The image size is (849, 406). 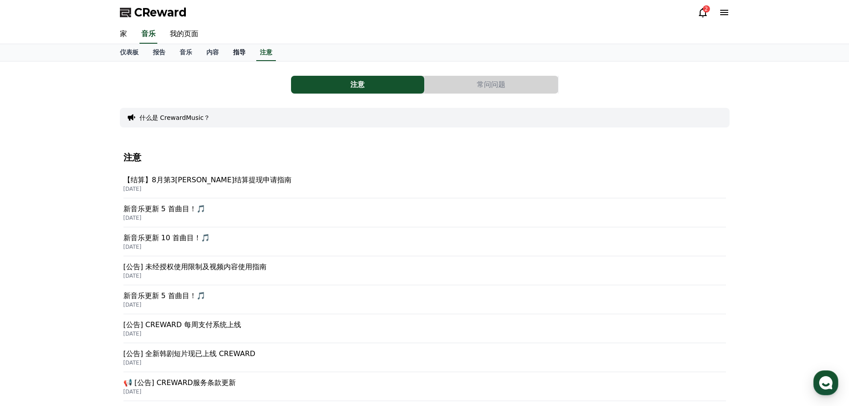 I want to click on font: 仪表板, so click(x=129, y=52).